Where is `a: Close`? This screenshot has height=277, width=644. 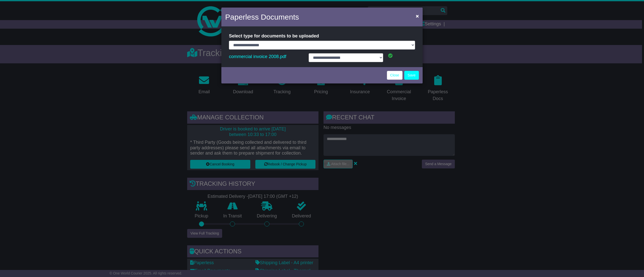
a: Close is located at coordinates (395, 75).